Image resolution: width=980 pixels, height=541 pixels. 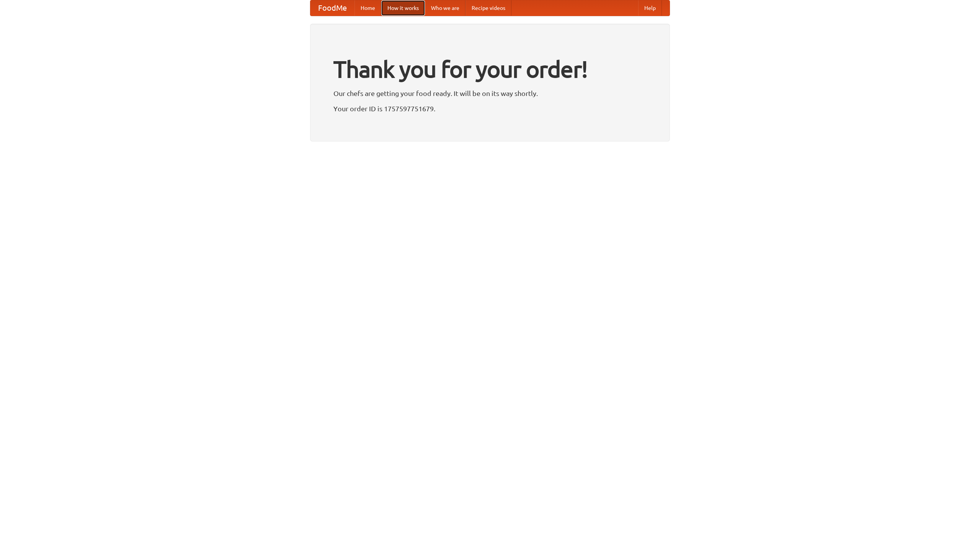 I want to click on p: Our chefs are getting your food ready. It will be on its way shortly., so click(x=490, y=93).